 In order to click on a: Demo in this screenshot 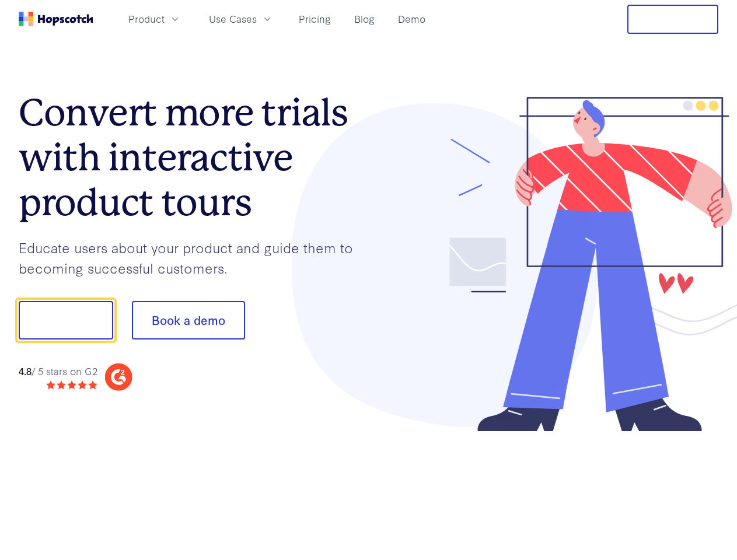, I will do `click(412, 19)`.